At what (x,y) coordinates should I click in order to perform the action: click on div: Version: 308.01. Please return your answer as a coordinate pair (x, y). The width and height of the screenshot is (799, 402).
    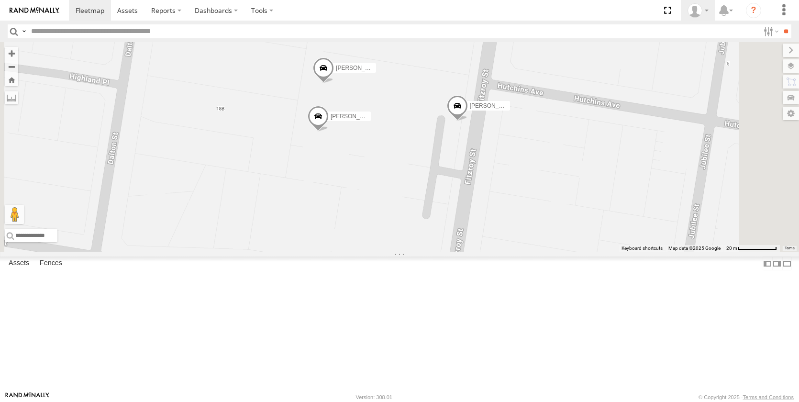
    Looking at the image, I should click on (374, 397).